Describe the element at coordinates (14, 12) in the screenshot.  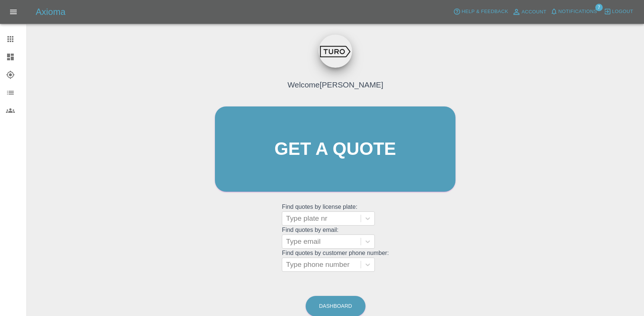
I see `button: Open drawer` at that location.